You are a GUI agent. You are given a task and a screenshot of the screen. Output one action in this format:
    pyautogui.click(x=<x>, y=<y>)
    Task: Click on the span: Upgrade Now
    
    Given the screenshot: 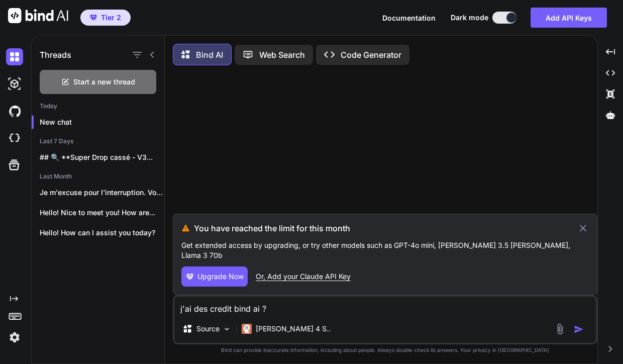 What is the action you would take?
    pyautogui.click(x=221, y=277)
    